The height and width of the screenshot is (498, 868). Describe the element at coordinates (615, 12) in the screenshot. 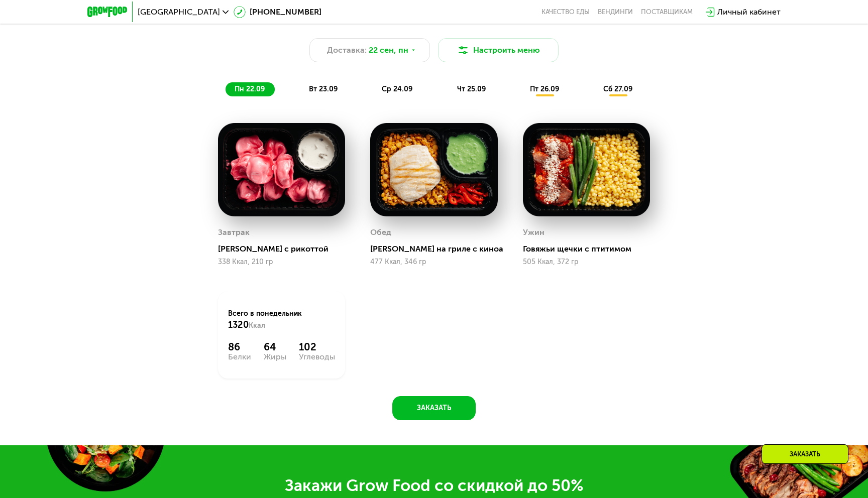

I see `a: Вендинги` at that location.